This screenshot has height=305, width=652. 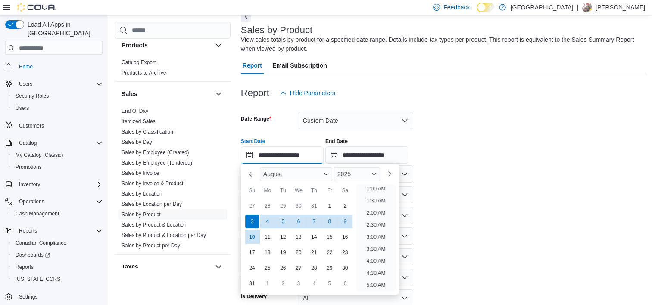 What do you see at coordinates (252, 221) in the screenshot?
I see `div: day-3` at bounding box center [252, 221].